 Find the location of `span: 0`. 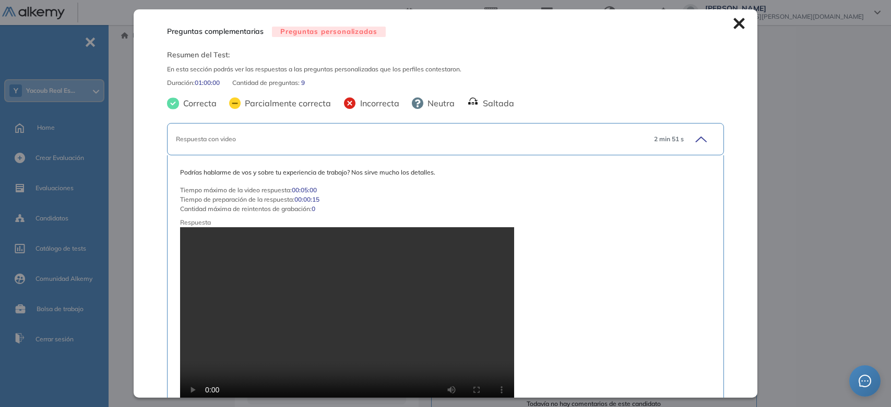

span: 0 is located at coordinates (313, 209).